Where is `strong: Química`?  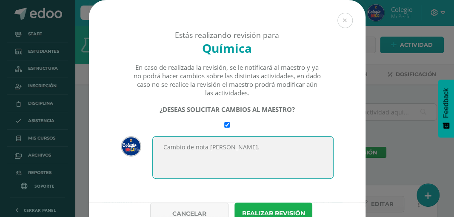 strong: Química is located at coordinates (227, 48).